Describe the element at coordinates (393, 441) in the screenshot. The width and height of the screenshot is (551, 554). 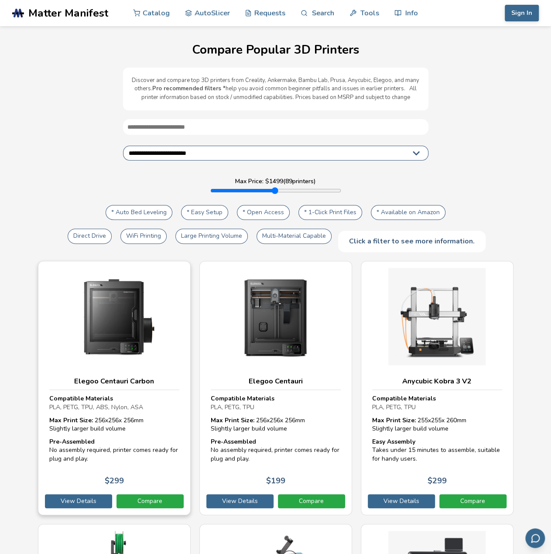
I see `strong: Easy Assembly` at that location.